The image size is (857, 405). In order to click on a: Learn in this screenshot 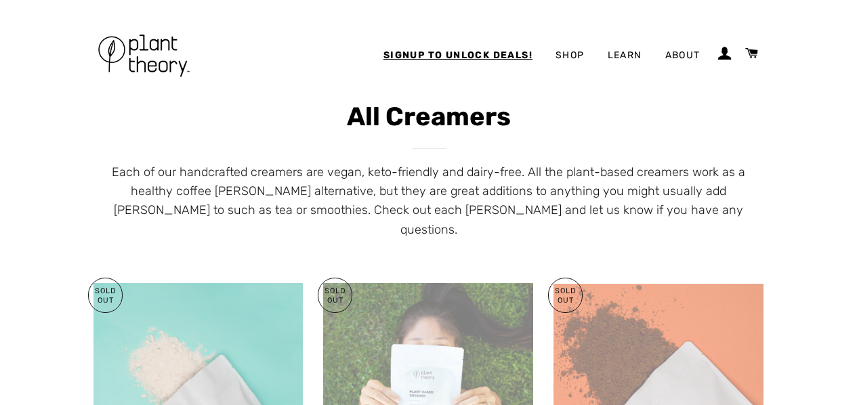, I will do `click(625, 56)`.